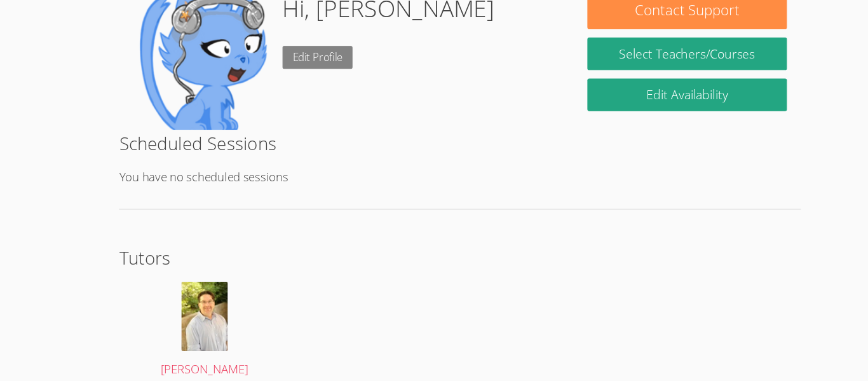  I want to click on h2: Tutors, so click(434, 251).